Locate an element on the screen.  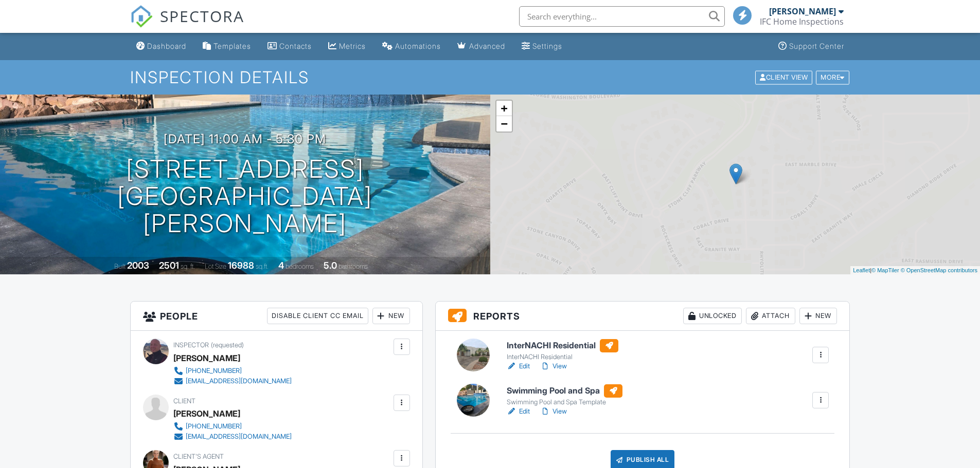
h3: Reports is located at coordinates (642, 316).